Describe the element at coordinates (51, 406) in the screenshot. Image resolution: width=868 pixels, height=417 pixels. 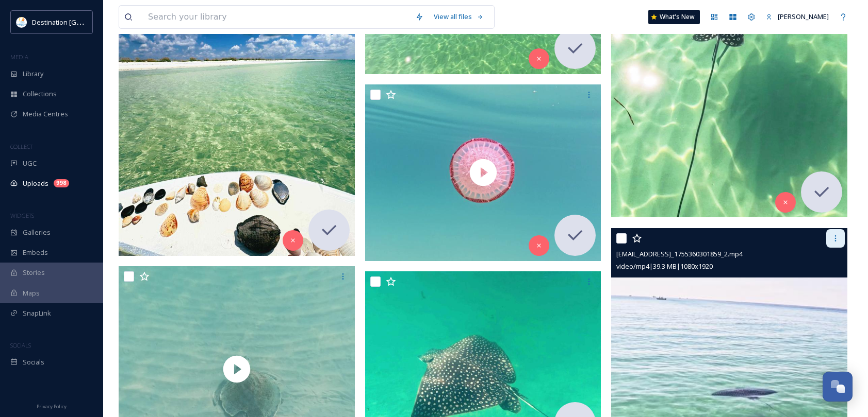
I see `a: Privacy Policy` at that location.